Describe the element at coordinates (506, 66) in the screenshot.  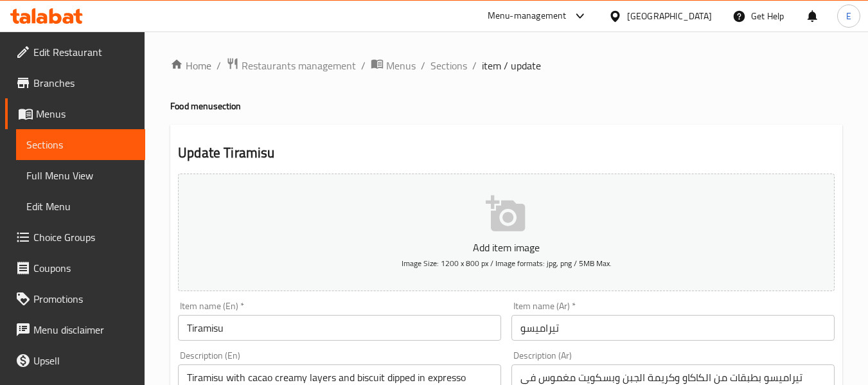
I see `nav: breadcrumb` at that location.